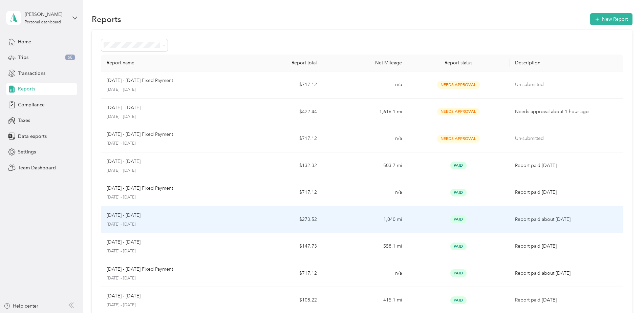 The width and height of the screenshot is (644, 313). Describe the element at coordinates (24, 121) in the screenshot. I see `span: Taxes` at that location.